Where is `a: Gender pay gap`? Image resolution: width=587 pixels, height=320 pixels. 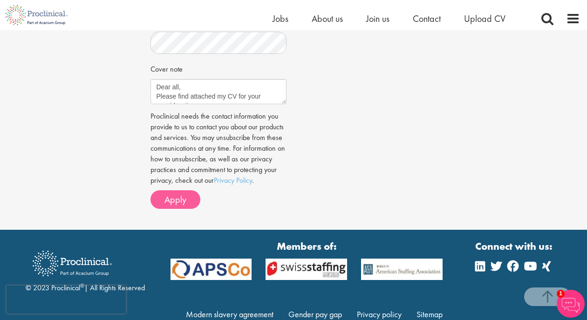 a: Gender pay gap is located at coordinates (315, 314).